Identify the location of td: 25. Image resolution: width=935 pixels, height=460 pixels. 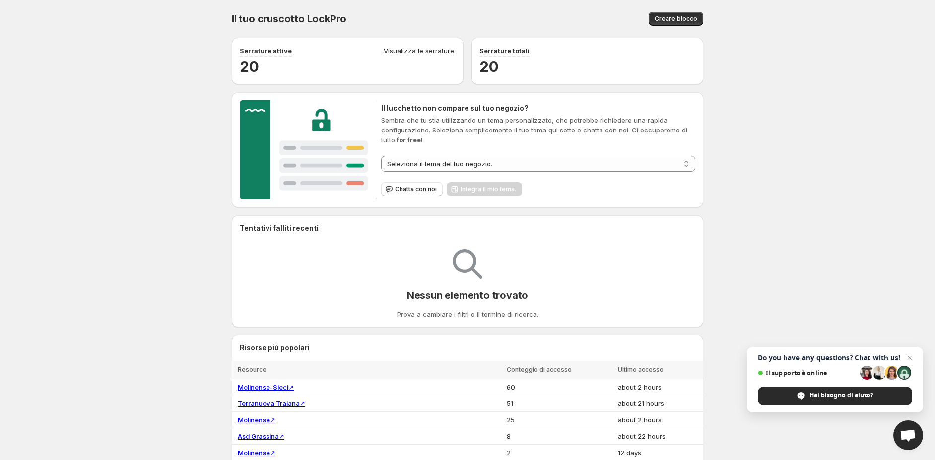
(559, 420).